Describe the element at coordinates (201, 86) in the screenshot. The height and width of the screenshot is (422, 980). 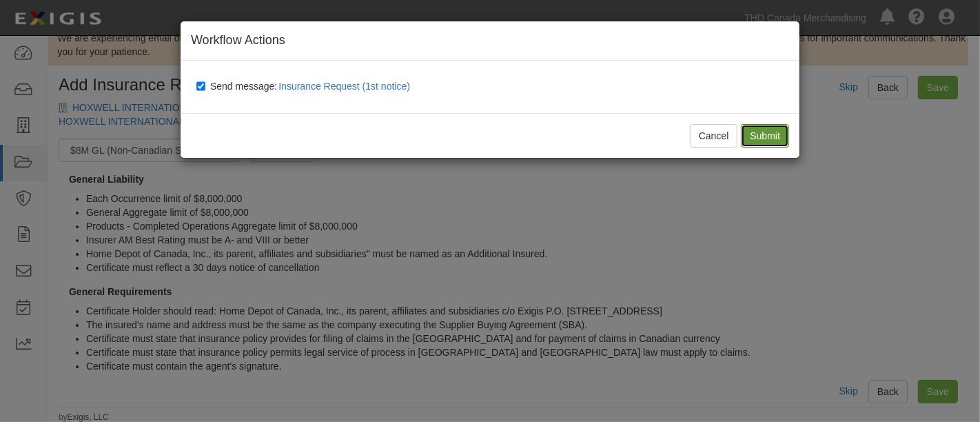
I see `input: Send message:Insurance Request (1st notice)` at that location.